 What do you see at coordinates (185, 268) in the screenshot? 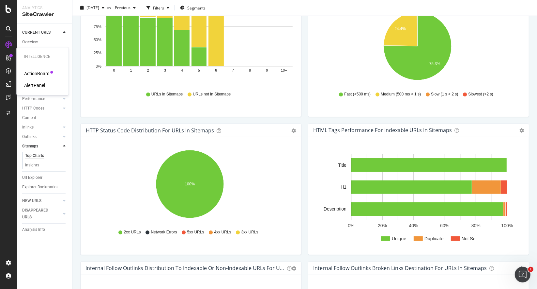
I see `h4: Internal Follow Outlinks Distribution to Indexable or Non-Indexable URLs for URLs in Sitemaps` at bounding box center [185, 268].